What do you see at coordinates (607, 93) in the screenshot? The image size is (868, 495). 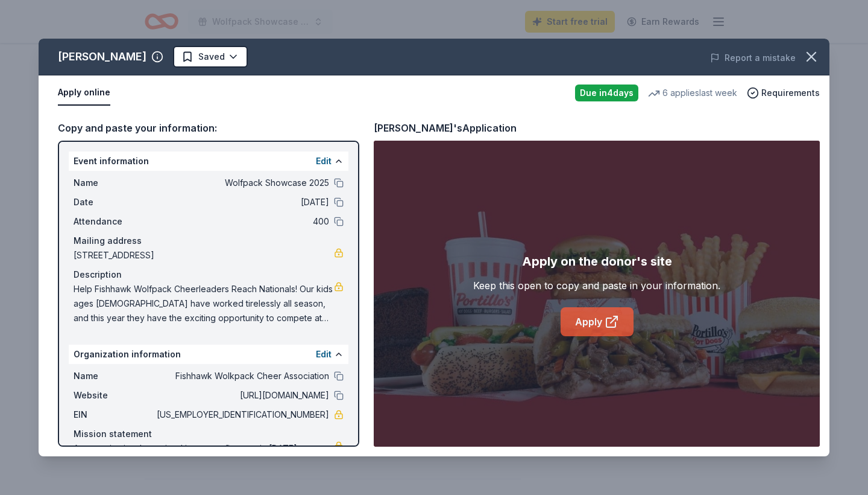 I see `div: Due in 4 days` at bounding box center [607, 93].